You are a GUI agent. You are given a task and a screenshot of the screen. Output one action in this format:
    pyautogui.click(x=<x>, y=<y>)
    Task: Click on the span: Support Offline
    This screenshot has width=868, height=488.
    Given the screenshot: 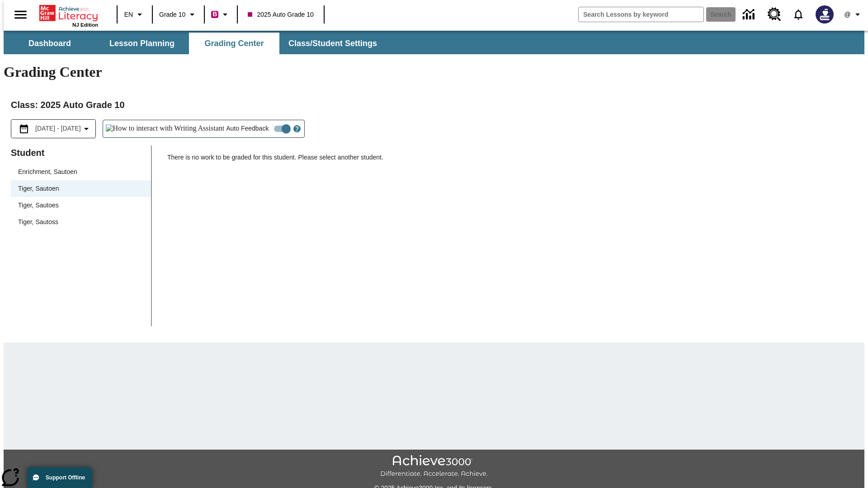 What is the action you would take?
    pyautogui.click(x=65, y=478)
    